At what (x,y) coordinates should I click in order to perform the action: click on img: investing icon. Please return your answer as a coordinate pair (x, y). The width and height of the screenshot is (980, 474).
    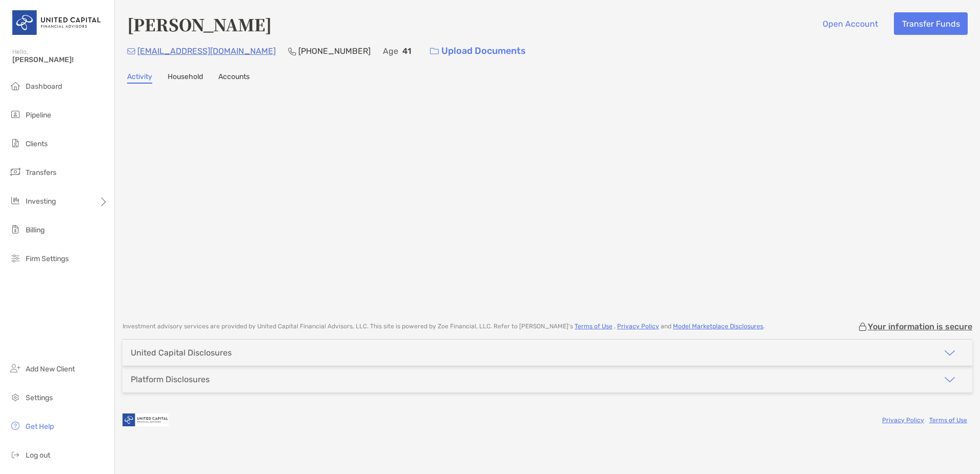
    Looking at the image, I should click on (16, 200).